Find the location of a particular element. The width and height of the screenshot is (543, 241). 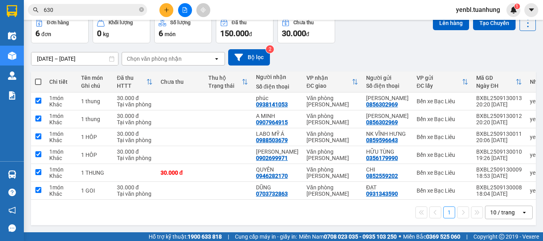

span: Miền Bắc is located at coordinates (431, 237).